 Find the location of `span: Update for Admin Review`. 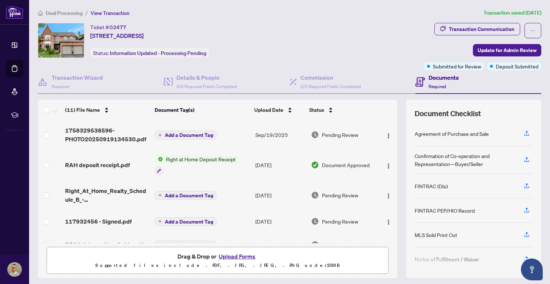

span: Update for Admin Review is located at coordinates (507, 50).